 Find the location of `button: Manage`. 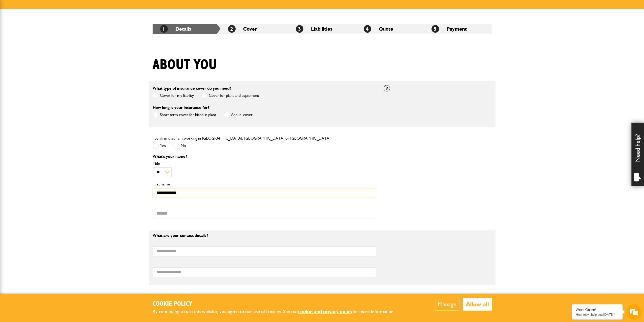

button: Manage is located at coordinates (447, 304).